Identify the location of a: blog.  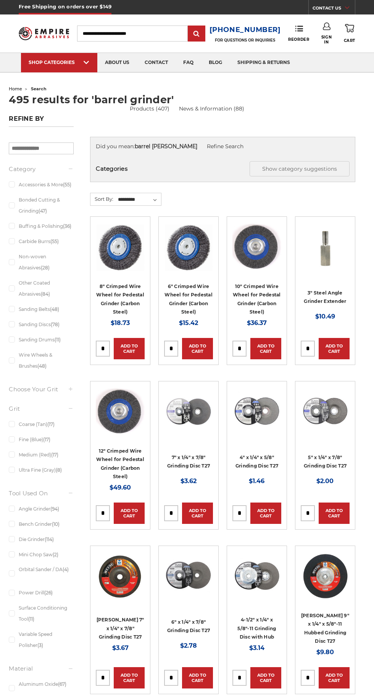
(215, 63).